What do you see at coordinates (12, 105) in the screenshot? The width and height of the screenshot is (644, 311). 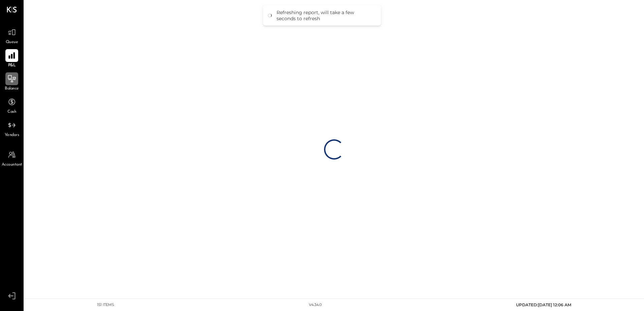 I see `a: Cash` at bounding box center [12, 105].